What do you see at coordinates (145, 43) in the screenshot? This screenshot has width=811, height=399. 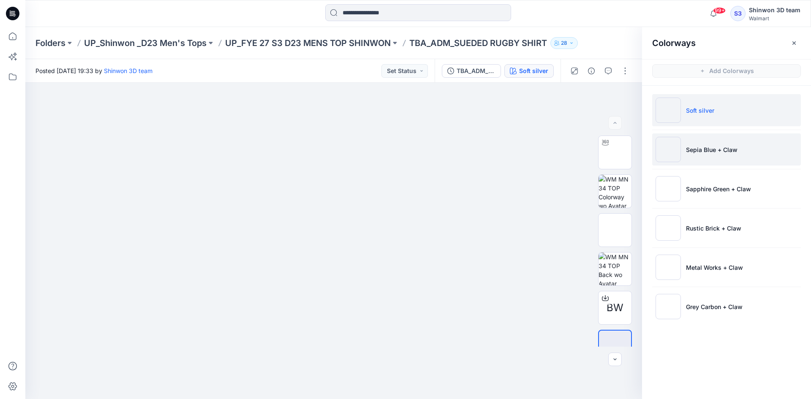 I see `a: UP_Shinwon _D23 Men's Tops` at bounding box center [145, 43].